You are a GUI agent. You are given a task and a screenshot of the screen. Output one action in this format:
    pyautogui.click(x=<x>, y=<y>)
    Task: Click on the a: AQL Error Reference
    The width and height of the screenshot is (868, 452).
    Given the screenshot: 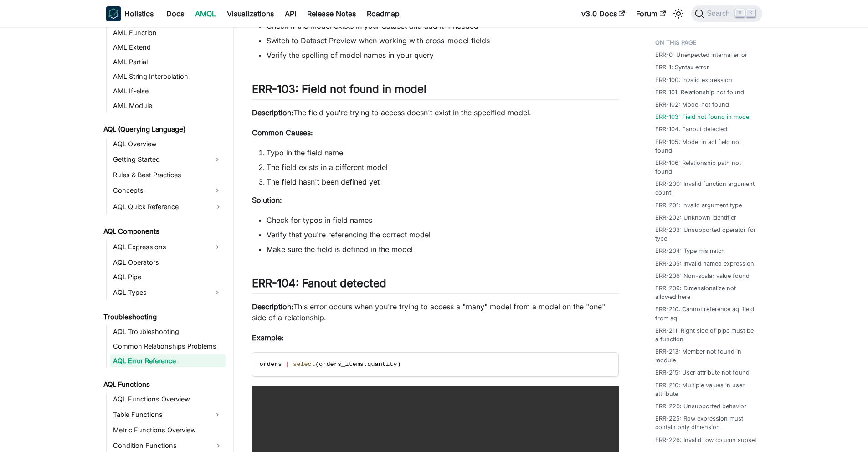 What is the action you would take?
    pyautogui.click(x=167, y=361)
    